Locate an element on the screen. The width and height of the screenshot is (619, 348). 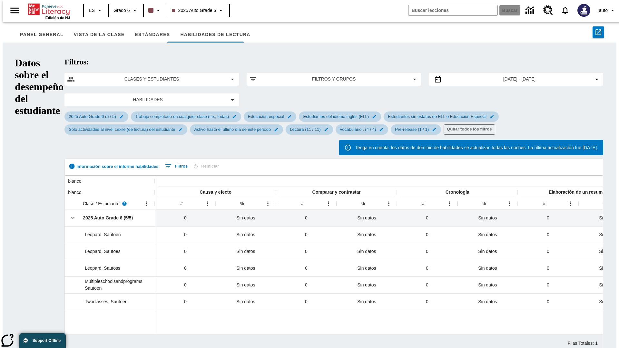
span: Leopard, Sautoss is located at coordinates (103, 268).